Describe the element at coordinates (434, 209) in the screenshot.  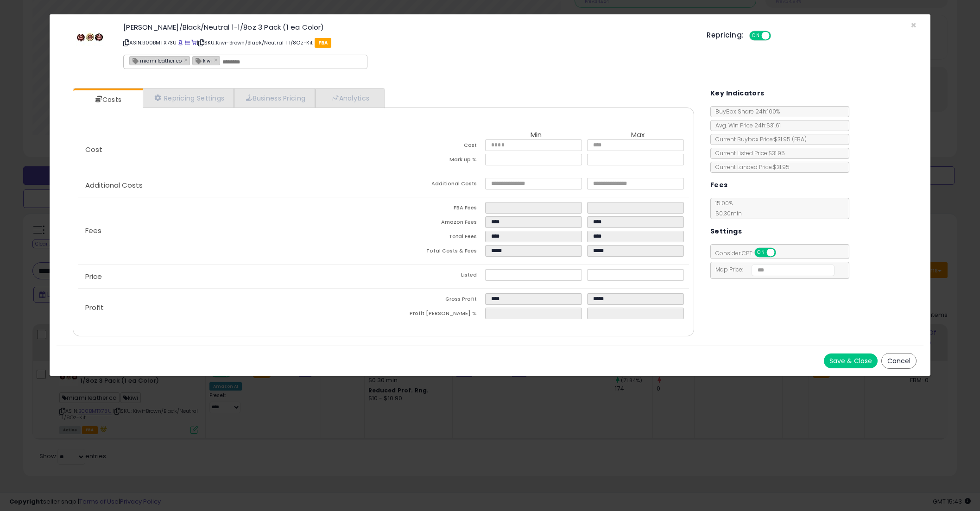
I see `td: FBA Fees` at that location.